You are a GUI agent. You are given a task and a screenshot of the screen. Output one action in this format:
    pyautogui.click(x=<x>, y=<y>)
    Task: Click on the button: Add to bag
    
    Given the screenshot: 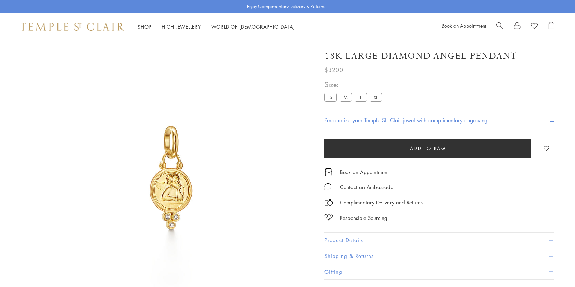 What is the action you would take?
    pyautogui.click(x=428, y=148)
    